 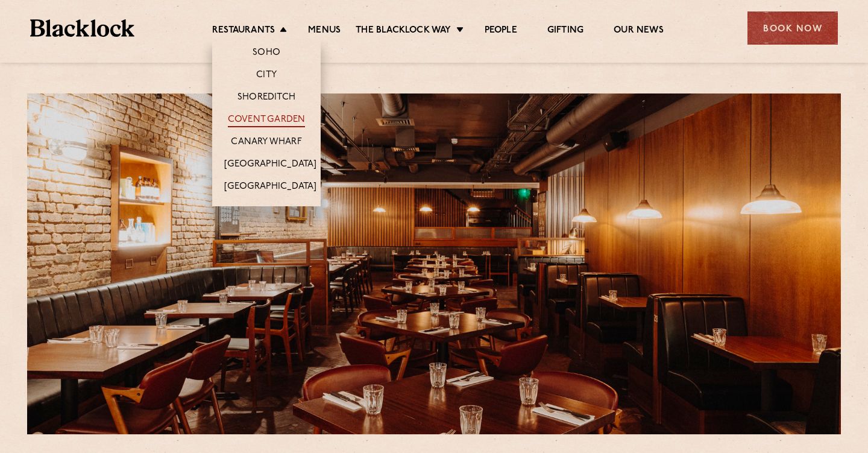 What do you see at coordinates (266, 54) in the screenshot?
I see `a: Soho` at bounding box center [266, 54].